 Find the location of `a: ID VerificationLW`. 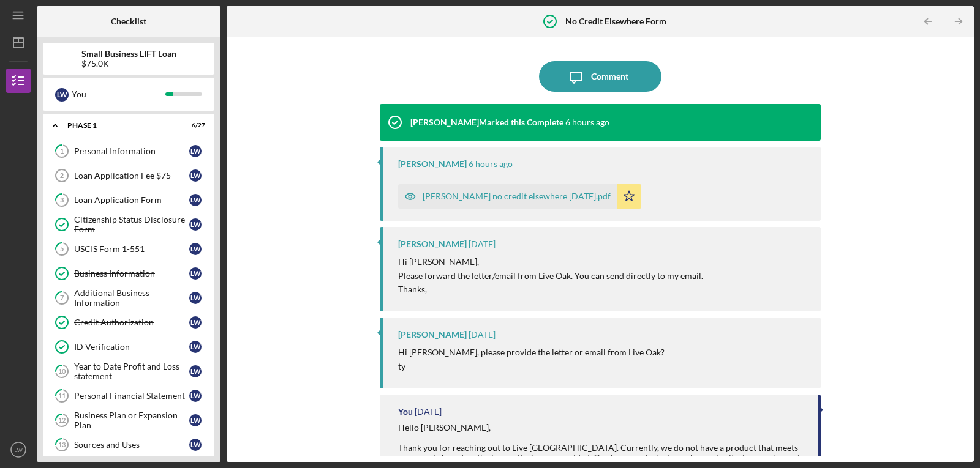

a: ID VerificationLW is located at coordinates (129, 347).